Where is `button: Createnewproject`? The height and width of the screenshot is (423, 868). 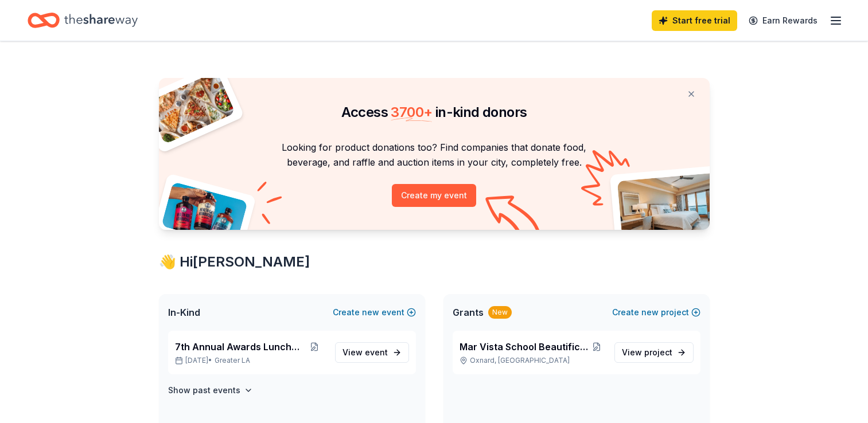 button: Createnewproject is located at coordinates (656, 312).